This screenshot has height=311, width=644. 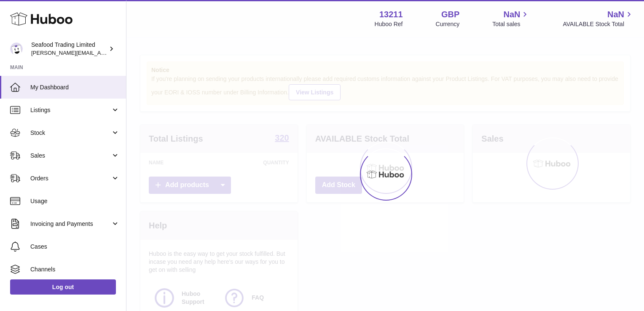 What do you see at coordinates (75, 269) in the screenshot?
I see `span: Channels` at bounding box center [75, 269].